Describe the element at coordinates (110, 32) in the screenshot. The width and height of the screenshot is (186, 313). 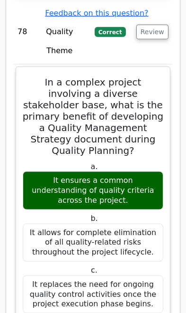
I see `span: Correct` at that location.